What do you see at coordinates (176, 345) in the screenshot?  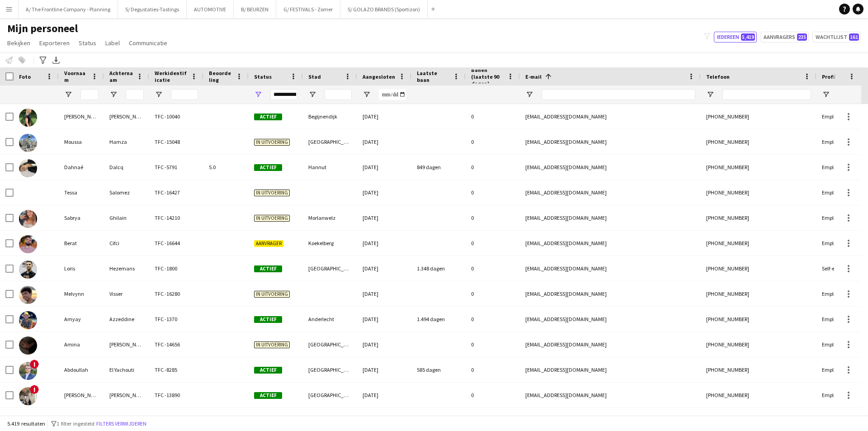 I see `div: TFC -14656` at bounding box center [176, 345].